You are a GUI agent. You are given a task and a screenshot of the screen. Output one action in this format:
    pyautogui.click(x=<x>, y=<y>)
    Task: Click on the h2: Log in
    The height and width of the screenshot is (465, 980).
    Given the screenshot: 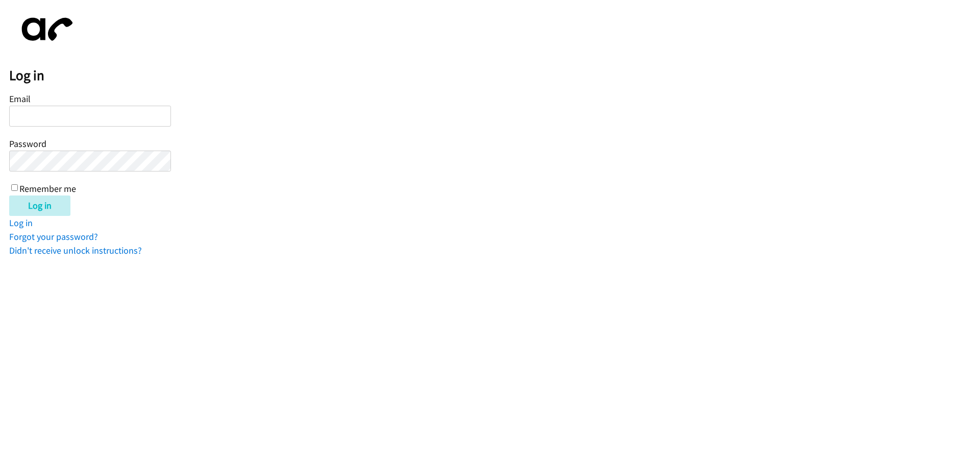 What is the action you would take?
    pyautogui.click(x=495, y=75)
    